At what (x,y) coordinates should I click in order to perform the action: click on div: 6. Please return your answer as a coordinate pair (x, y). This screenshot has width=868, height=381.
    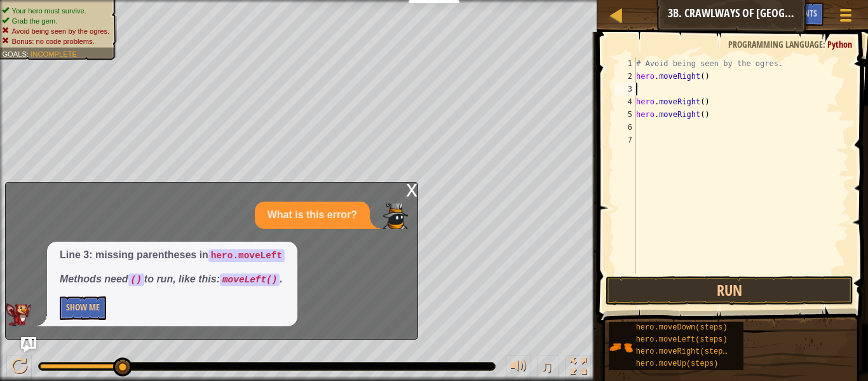
    Looking at the image, I should click on (625, 127).